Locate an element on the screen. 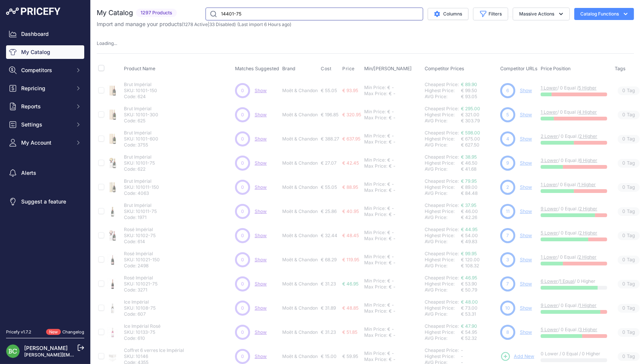 The image size is (640, 364). span: 9 is located at coordinates (508, 163).